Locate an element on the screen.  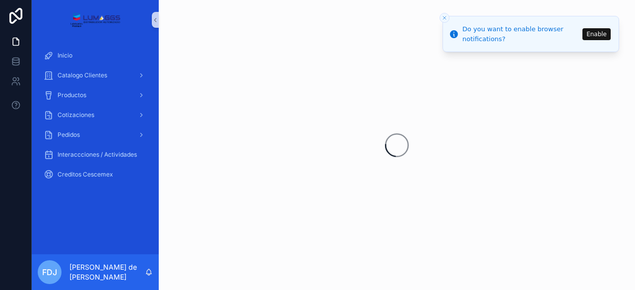
img: App logo is located at coordinates (95, 20).